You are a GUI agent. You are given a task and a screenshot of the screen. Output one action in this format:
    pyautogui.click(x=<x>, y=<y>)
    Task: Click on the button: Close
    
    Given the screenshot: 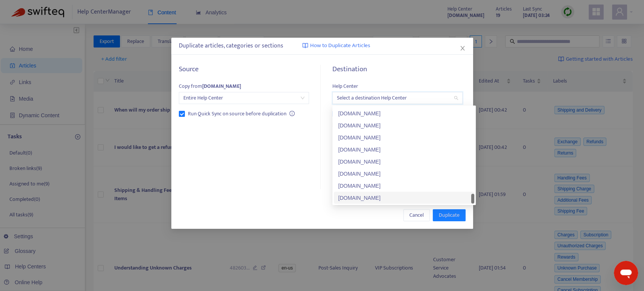 What is the action you would take?
    pyautogui.click(x=462, y=48)
    